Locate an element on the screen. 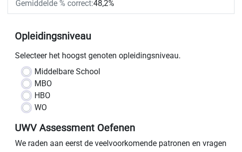 Image resolution: width=242 pixels, height=152 pixels. h5: UWV Assessment Oefenen is located at coordinates (121, 128).